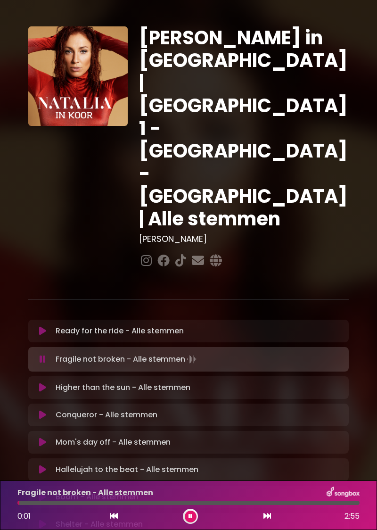  What do you see at coordinates (192, 359) in the screenshot?
I see `img: waveform4.gif` at bounding box center [192, 359].